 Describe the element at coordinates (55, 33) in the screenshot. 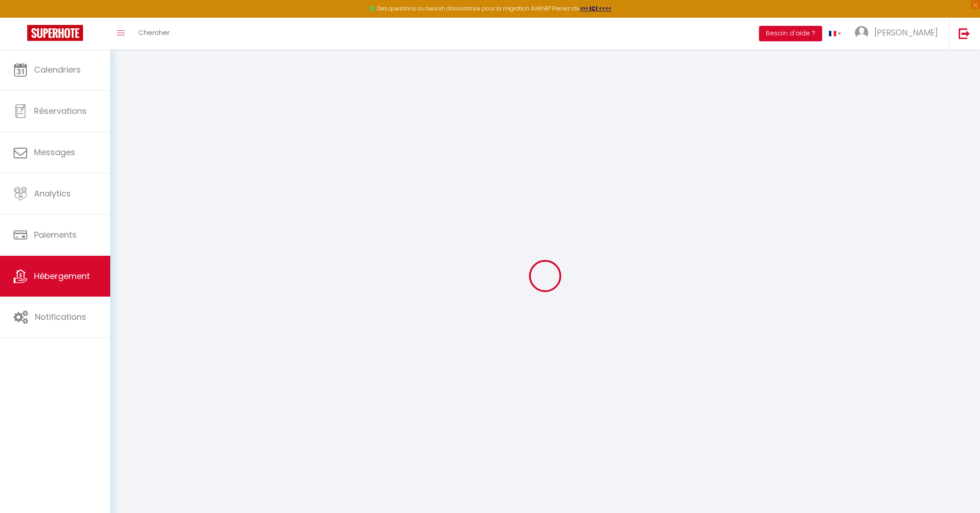

I see `img: Super Booking` at that location.